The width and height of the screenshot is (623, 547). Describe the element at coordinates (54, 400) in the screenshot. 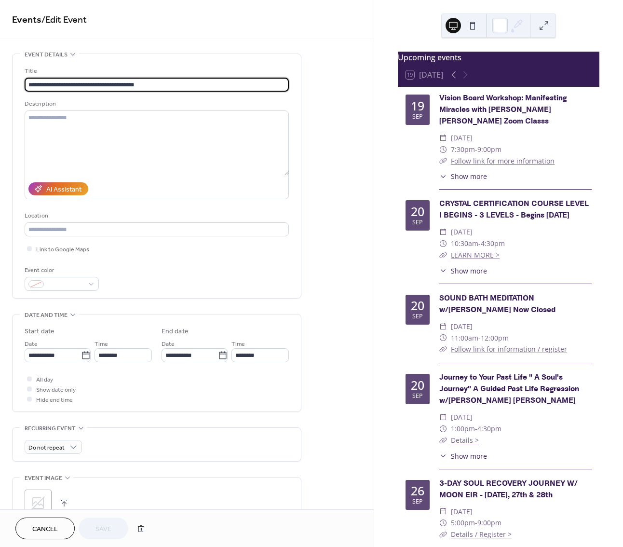

I see `span: Hide end time` at that location.